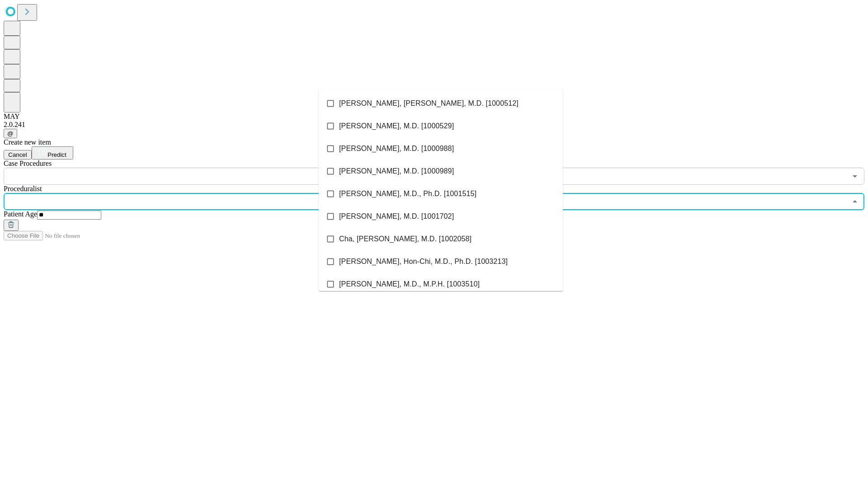 The height and width of the screenshot is (488, 868). Describe the element at coordinates (27, 142) in the screenshot. I see `span: Create new item` at that location.